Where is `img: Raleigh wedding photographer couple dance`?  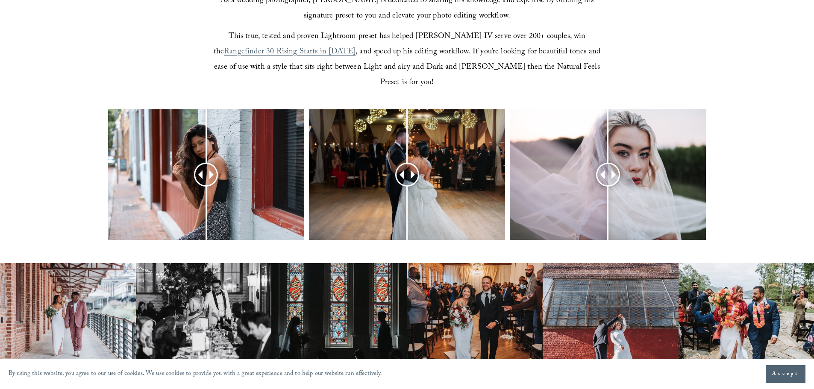 img: Raleigh wedding photographer couple dance is located at coordinates (611, 314).